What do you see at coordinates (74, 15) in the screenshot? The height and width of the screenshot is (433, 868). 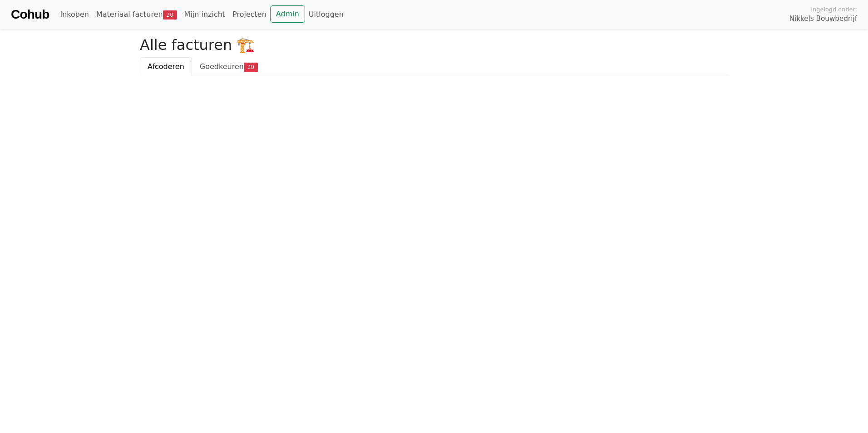 I see `a: Inkopen` at bounding box center [74, 15].